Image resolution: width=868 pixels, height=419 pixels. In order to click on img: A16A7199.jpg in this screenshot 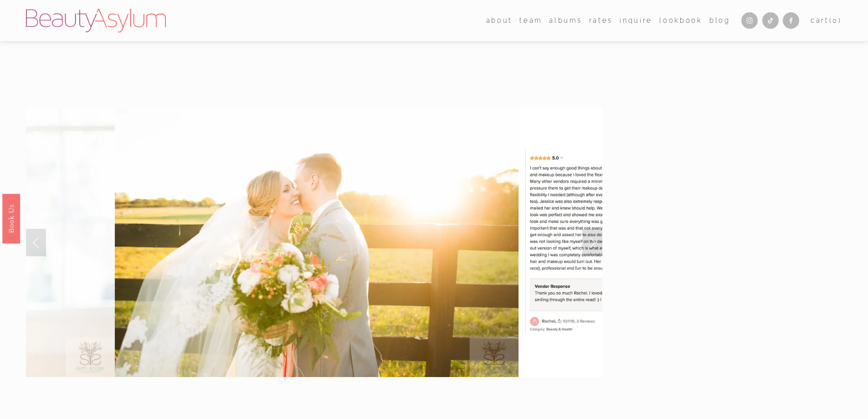, I will do `click(317, 242)`.